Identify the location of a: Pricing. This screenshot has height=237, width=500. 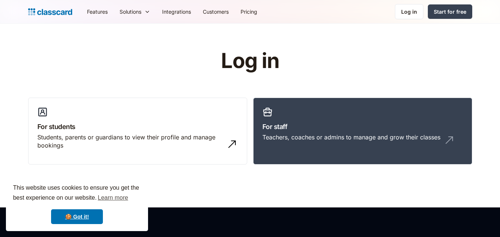
(249, 11).